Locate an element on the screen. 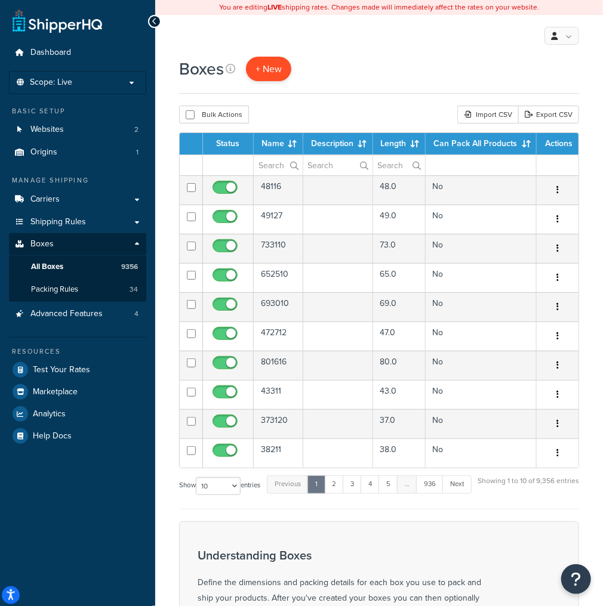  th: Length : activate to sort column ascending is located at coordinates (399, 144).